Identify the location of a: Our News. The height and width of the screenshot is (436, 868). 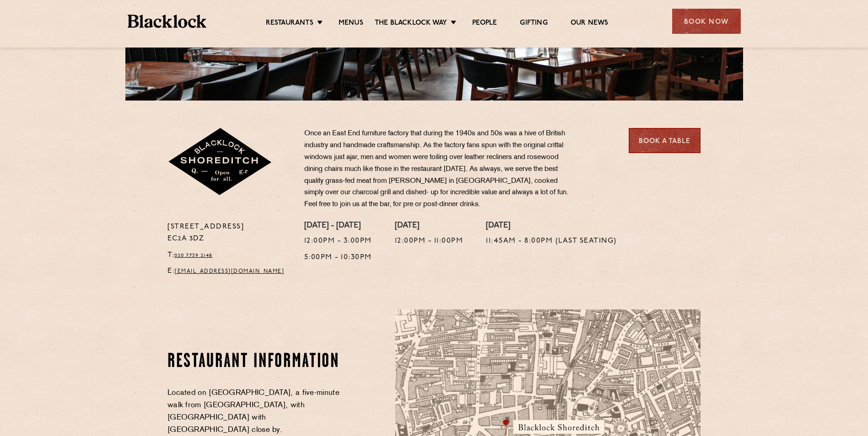
(589, 24).